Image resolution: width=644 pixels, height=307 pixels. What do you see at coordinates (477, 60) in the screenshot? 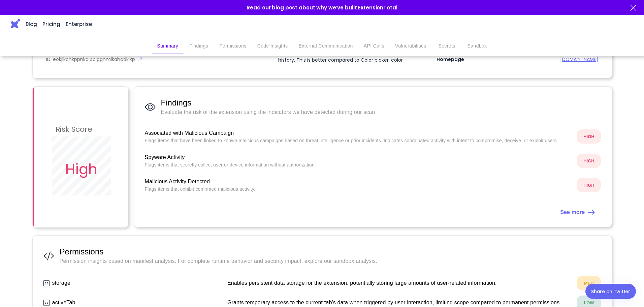
I see `div: Homepage` at bounding box center [477, 60].